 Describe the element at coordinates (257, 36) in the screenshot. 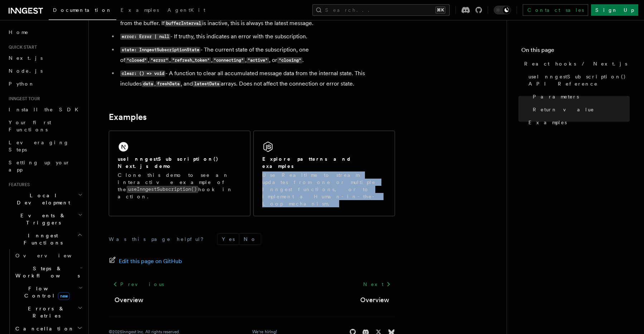

I see `li: - If truthy, this indicates an error with the subscription.` at that location.